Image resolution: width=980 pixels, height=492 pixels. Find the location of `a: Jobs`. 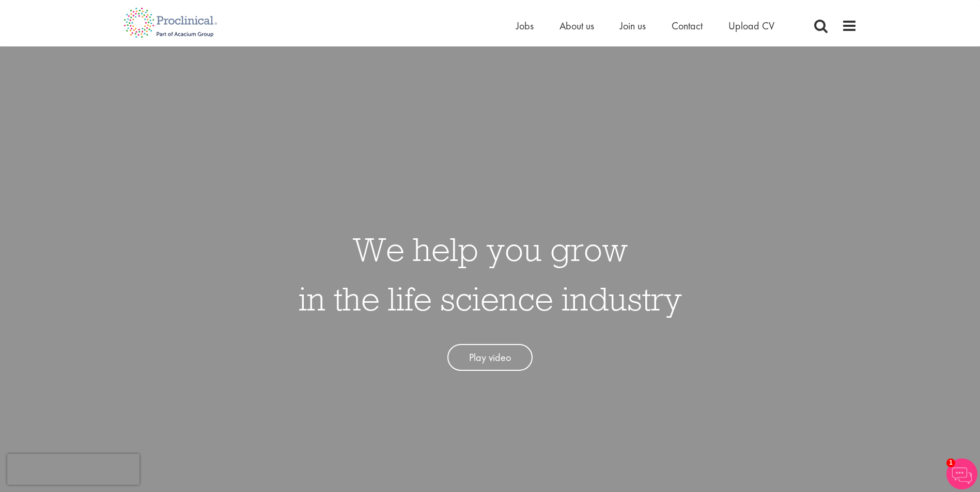

a: Jobs is located at coordinates (525, 26).